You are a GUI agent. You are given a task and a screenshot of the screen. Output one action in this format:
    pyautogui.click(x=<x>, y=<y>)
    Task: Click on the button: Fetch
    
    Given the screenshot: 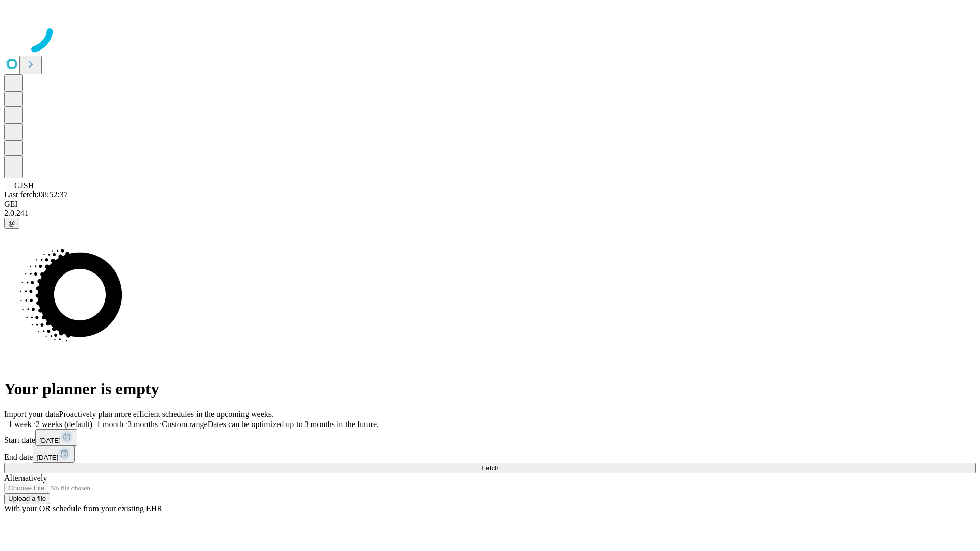 What is the action you would take?
    pyautogui.click(x=490, y=468)
    